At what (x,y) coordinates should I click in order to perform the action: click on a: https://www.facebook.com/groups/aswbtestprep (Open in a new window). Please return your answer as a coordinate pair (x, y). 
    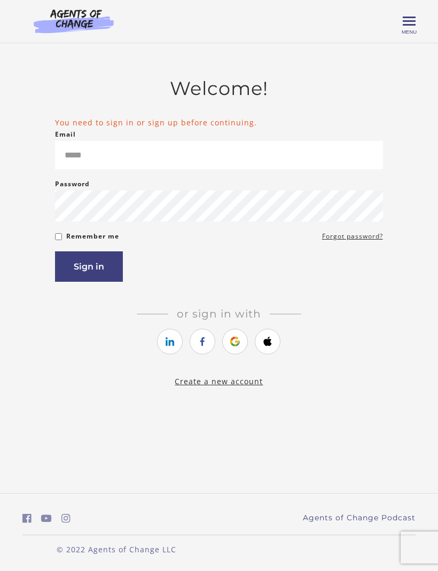
    Looking at the image, I should click on (27, 518).